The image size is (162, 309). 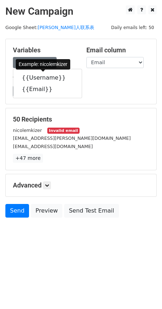 I want to click on a: Preview, so click(x=47, y=211).